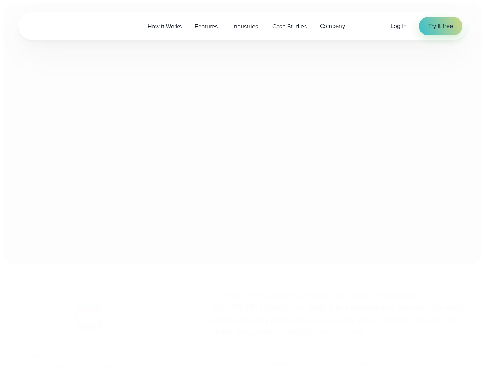  What do you see at coordinates (441, 26) in the screenshot?
I see `span: Try it free` at bounding box center [441, 26].